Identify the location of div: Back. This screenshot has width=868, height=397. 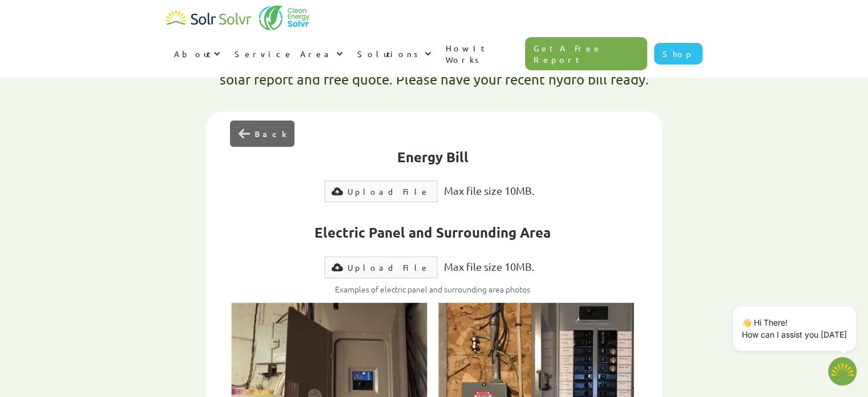
(270, 134).